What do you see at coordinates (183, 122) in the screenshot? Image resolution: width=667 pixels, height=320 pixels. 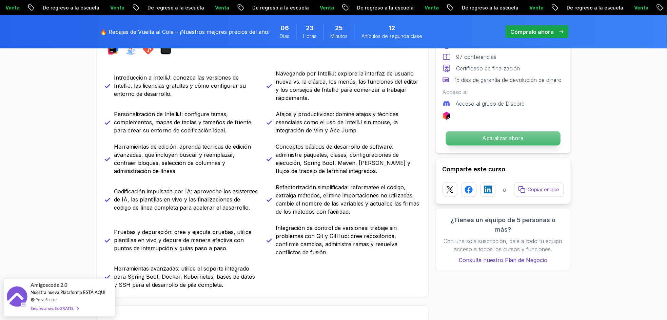 I see `font: Personalización de IntelliJ: configure temas, complementos, mapas de teclas y tamaños de fuente p...` at bounding box center [183, 122].